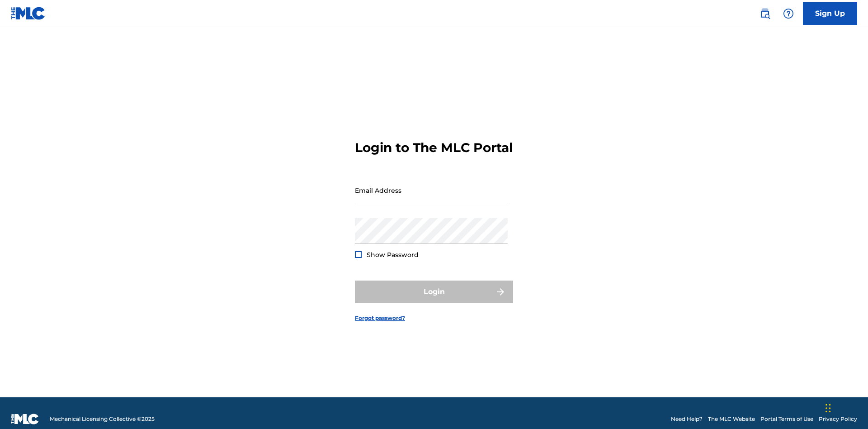  I want to click on img: search, so click(765, 13).